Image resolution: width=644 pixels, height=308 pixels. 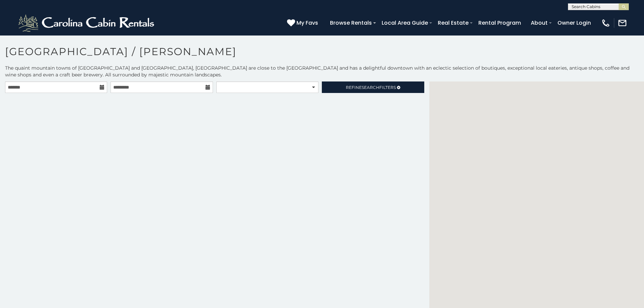 What do you see at coordinates (500, 22) in the screenshot?
I see `a: Rental Program` at bounding box center [500, 22].